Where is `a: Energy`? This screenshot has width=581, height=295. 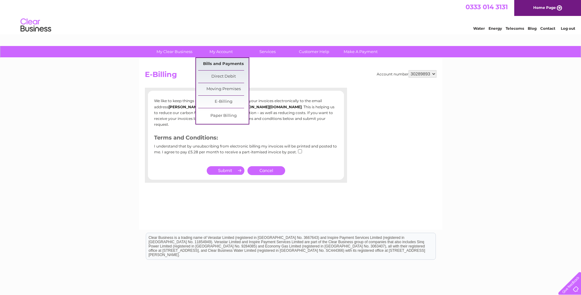 a: Energy is located at coordinates (495, 28).